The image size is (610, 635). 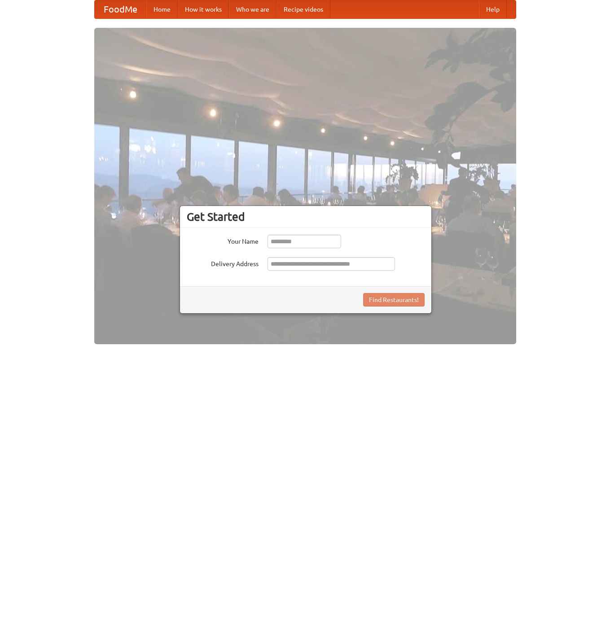 I want to click on a: Who we are, so click(x=253, y=9).